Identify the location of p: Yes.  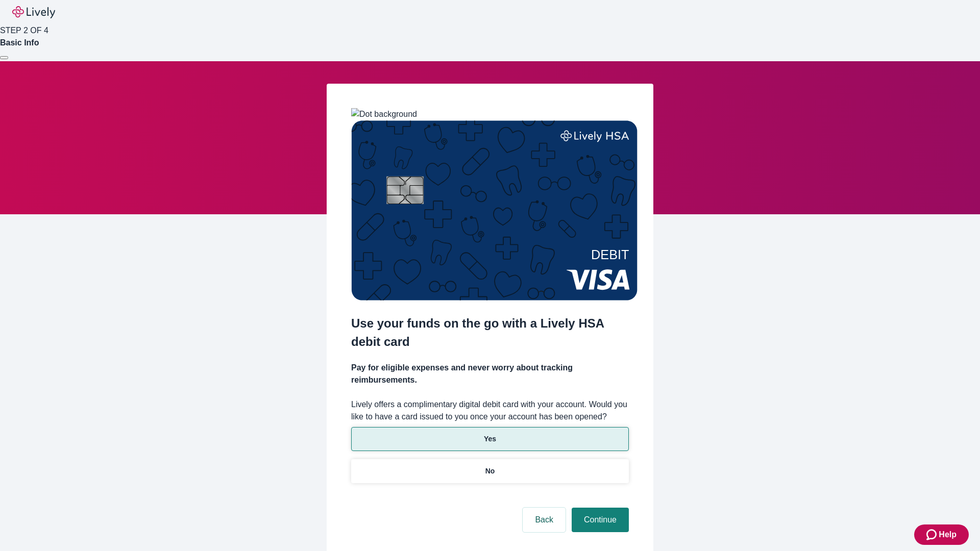
(490, 439).